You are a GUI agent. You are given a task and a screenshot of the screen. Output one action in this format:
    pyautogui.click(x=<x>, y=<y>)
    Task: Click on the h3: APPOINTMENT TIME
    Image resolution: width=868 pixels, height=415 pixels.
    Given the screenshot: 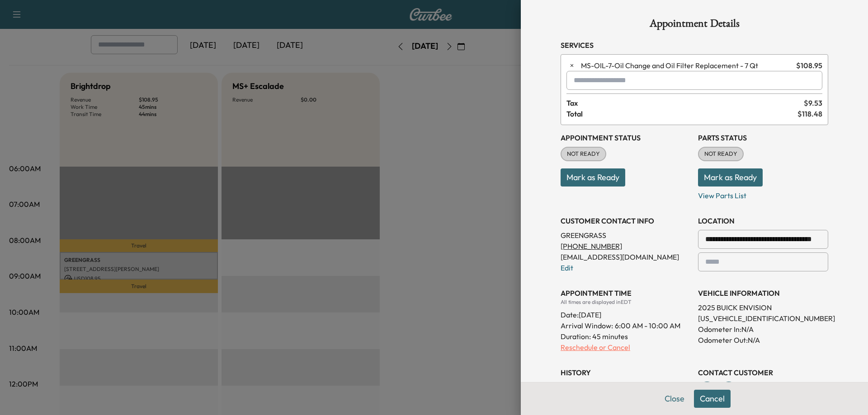 What is the action you would take?
    pyautogui.click(x=626, y=293)
    